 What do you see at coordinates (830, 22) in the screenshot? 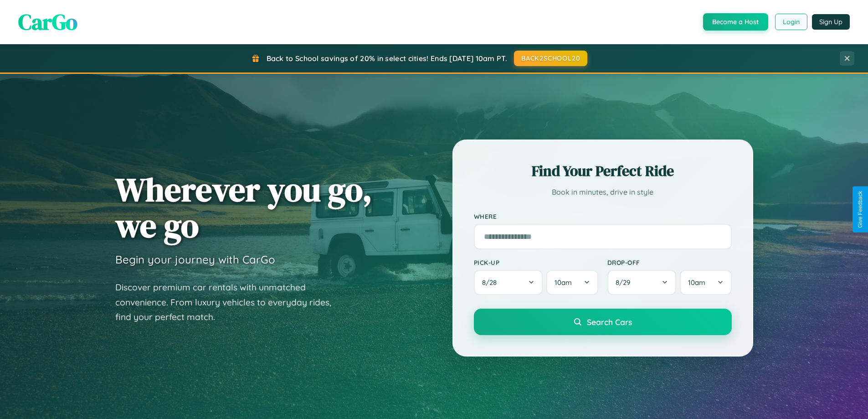
I see `button: Sign Up` at bounding box center [830, 22].